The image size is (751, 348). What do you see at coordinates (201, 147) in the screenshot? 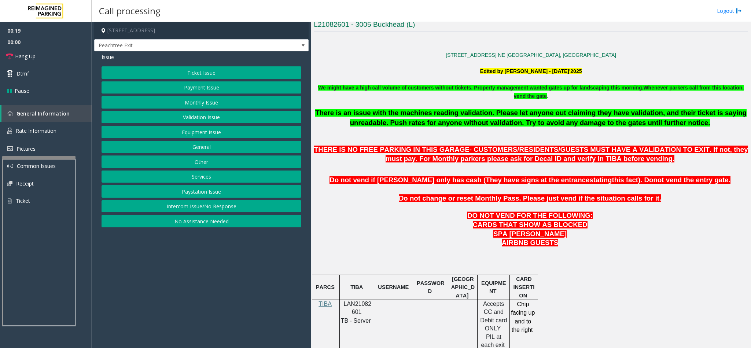
I see `button: General` at bounding box center [201, 147].